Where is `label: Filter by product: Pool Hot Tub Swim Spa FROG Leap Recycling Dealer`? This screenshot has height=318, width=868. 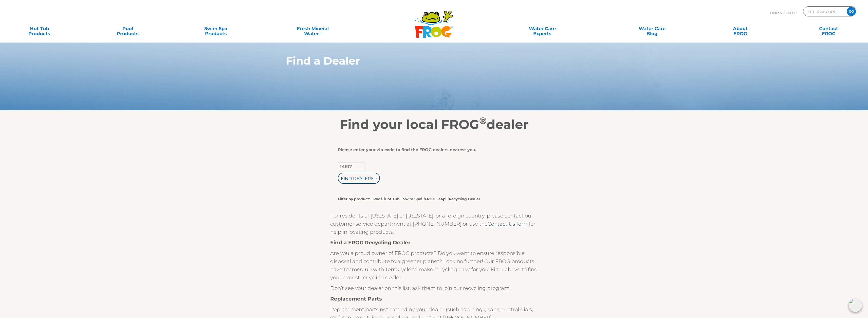
label: Filter by product: Pool Hot Tub Swim Spa FROG Leap Recycling Dealer is located at coordinates (409, 199).